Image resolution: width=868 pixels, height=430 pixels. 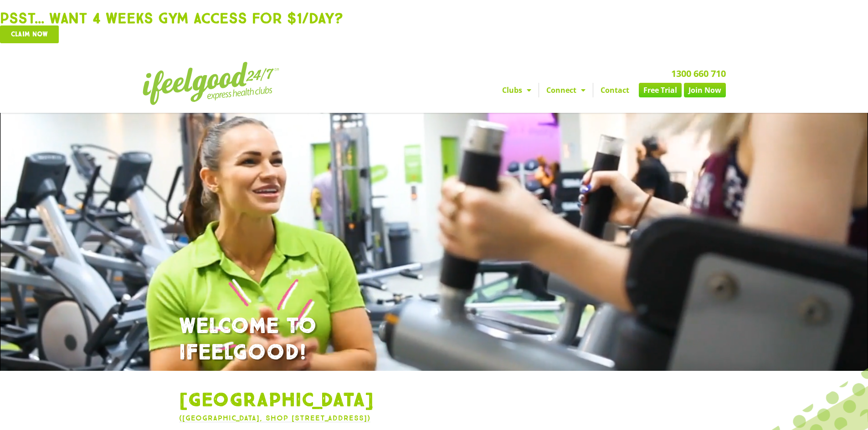 What do you see at coordinates (660, 90) in the screenshot?
I see `a: Free Trial` at bounding box center [660, 90].